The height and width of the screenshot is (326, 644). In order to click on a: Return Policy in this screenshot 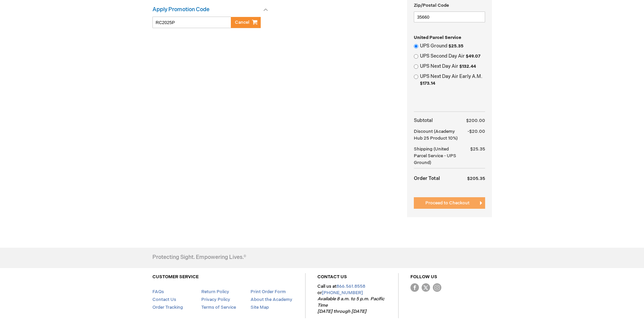, I will do `click(215, 292)`.